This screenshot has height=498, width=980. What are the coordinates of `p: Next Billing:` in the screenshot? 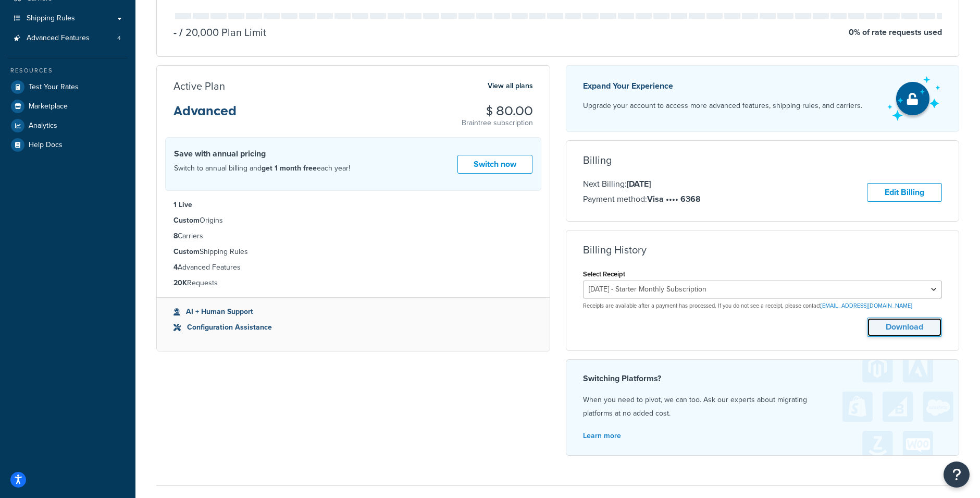 It's located at (642, 184).